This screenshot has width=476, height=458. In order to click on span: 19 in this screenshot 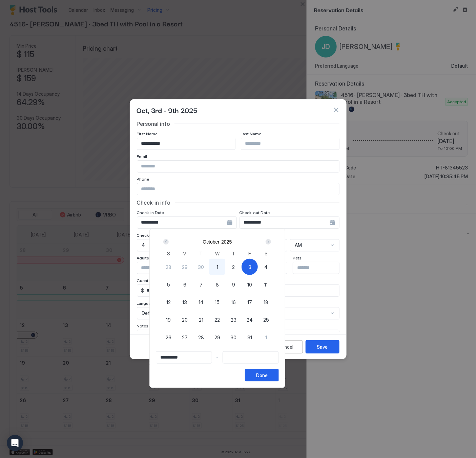, I will do `click(168, 320)`.